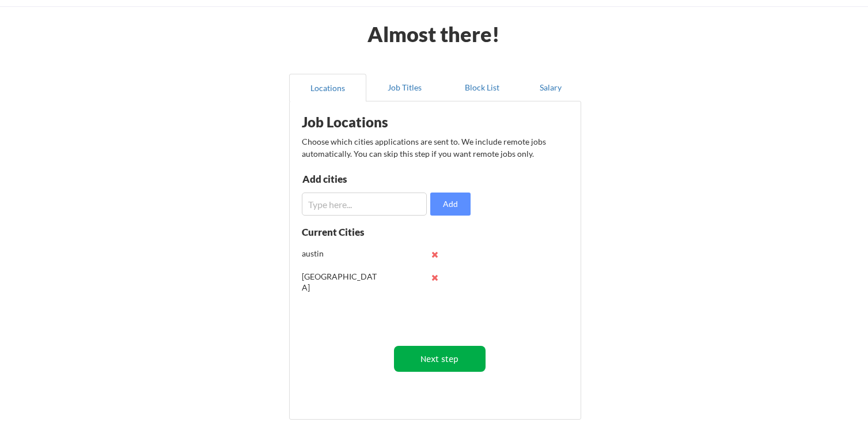 Image resolution: width=868 pixels, height=445 pixels. What do you see at coordinates (339, 254) in the screenshot?
I see `div: austin` at bounding box center [339, 254].